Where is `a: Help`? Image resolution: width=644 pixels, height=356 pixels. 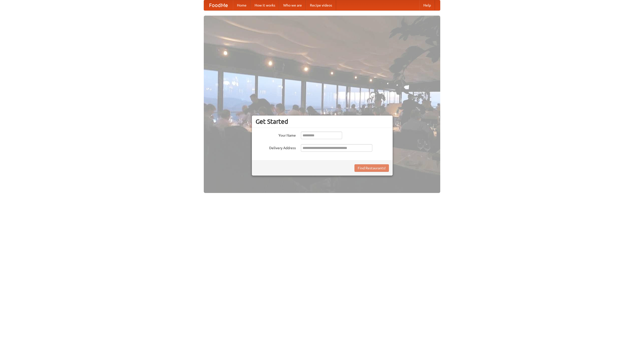 a: Help is located at coordinates (427, 5).